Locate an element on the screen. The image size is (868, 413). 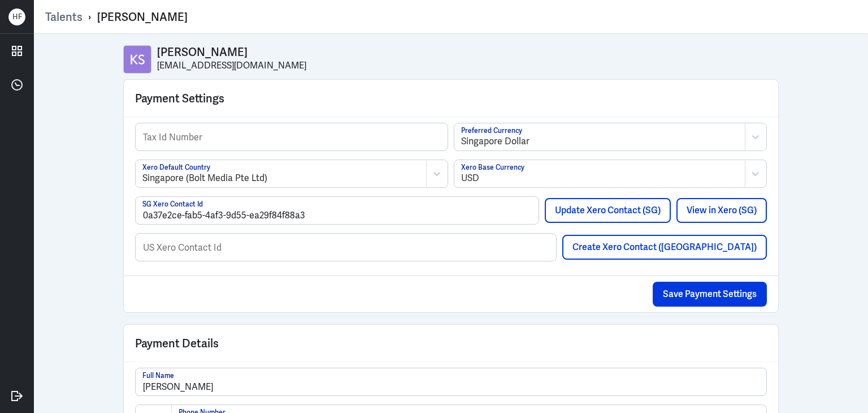
input: Tax Id Number is located at coordinates (291, 137).